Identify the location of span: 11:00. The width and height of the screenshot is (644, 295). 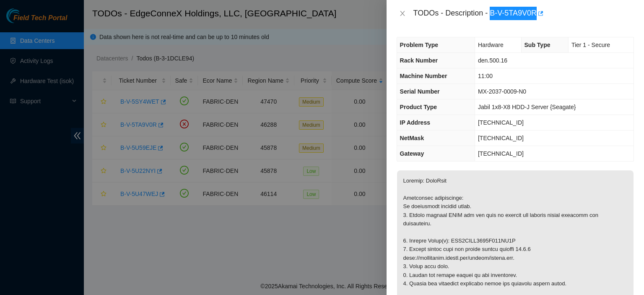
(485, 76).